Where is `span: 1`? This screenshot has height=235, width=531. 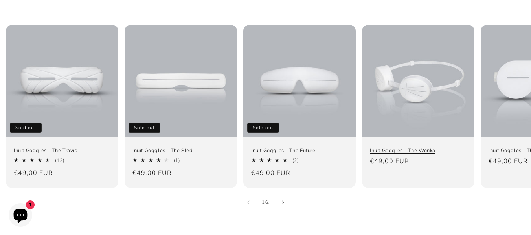 span: 1 is located at coordinates (263, 202).